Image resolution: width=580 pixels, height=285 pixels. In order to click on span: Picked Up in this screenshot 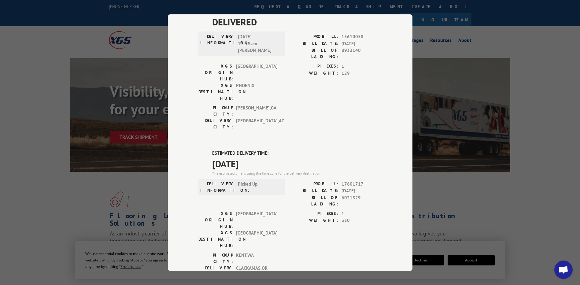, I will do `click(259, 187)`.